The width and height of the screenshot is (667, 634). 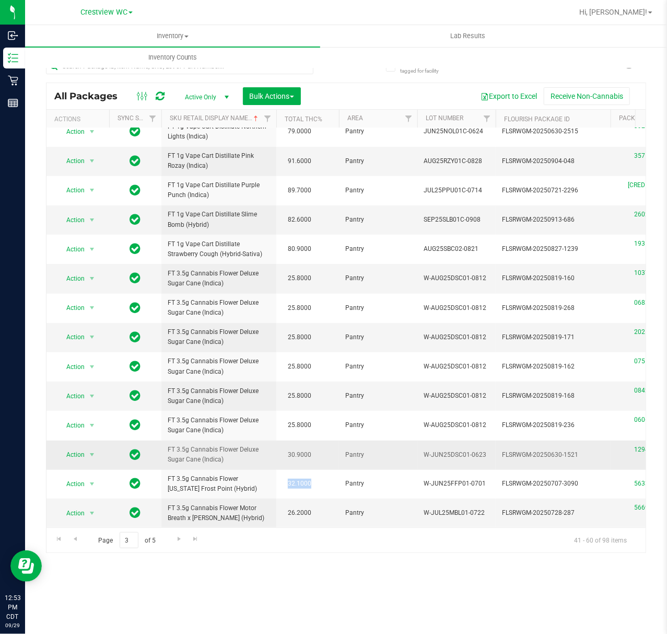 What do you see at coordinates (104, 12) in the screenshot?
I see `span: Crestview WC` at bounding box center [104, 12].